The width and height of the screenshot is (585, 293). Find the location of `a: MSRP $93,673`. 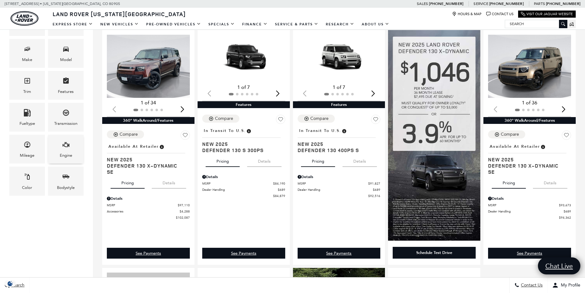

a: MSRP $93,673 is located at coordinates (530, 205).